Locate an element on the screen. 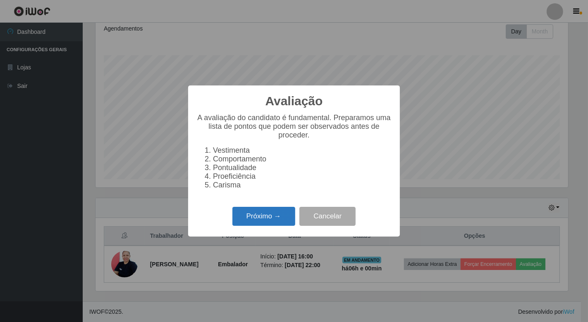 Image resolution: width=588 pixels, height=322 pixels. li: Vestimenta is located at coordinates (302, 150).